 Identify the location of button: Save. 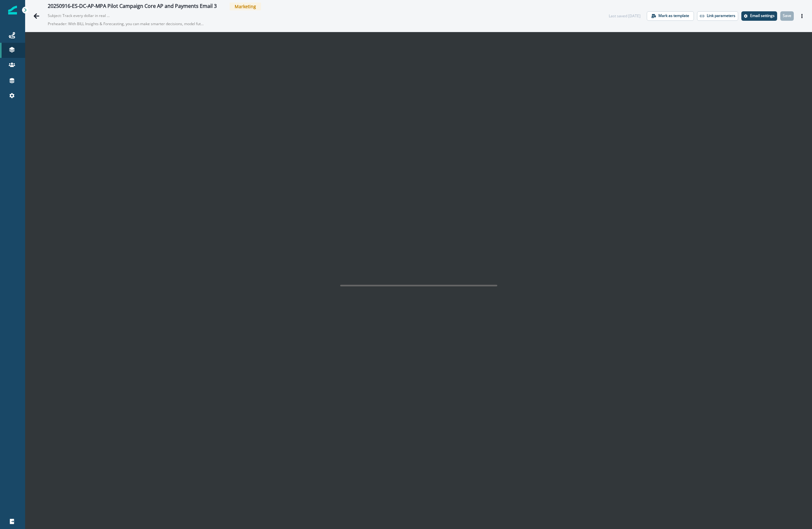
(787, 16).